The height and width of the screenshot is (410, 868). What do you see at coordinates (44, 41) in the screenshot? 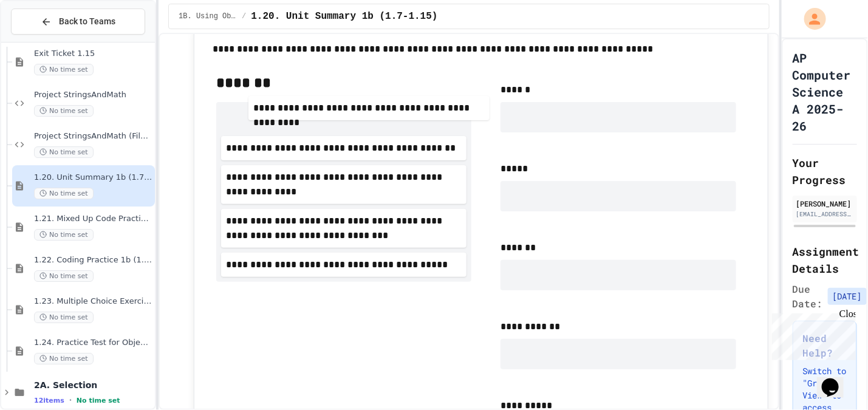
I see `div: Chat with us now!Close` at bounding box center [44, 41].